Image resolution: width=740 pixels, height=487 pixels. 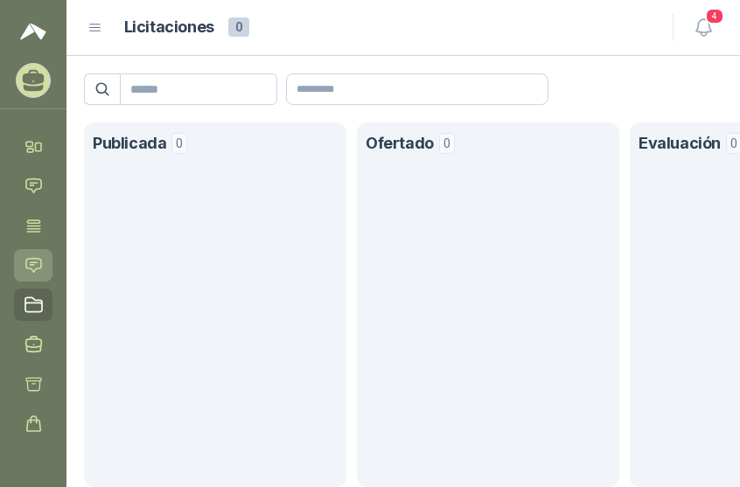 What do you see at coordinates (703, 28) in the screenshot?
I see `button: 4` at bounding box center [703, 28].